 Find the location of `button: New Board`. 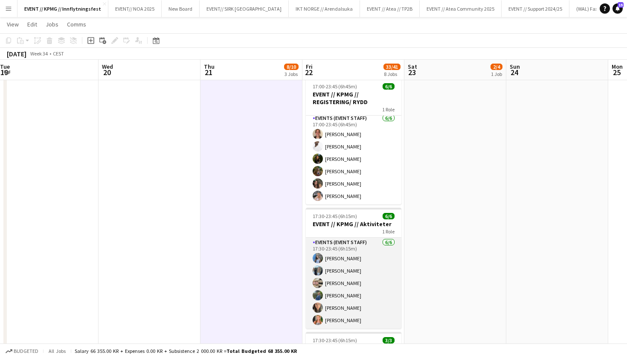

button: New Board is located at coordinates (180, 9).